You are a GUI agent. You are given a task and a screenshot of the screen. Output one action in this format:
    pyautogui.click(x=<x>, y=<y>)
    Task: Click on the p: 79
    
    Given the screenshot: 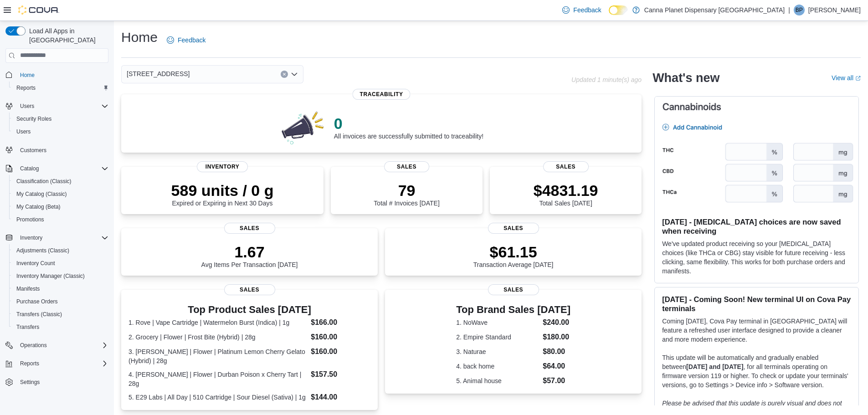 What is the action you would take?
    pyautogui.click(x=406, y=191)
    